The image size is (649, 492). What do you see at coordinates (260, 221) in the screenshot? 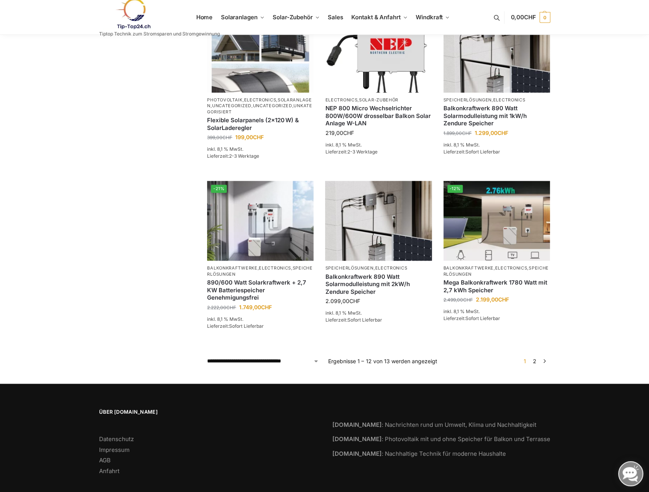
I see `img: Steckerkraftwerk mit 2,7kwh-Speicher` at bounding box center [260, 221].